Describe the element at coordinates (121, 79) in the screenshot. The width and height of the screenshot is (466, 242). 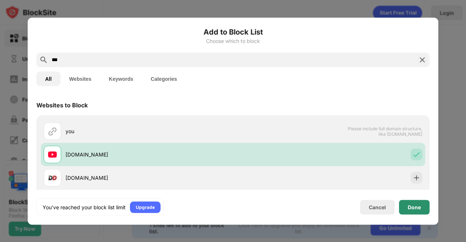
I see `button: Keywords` at that location.